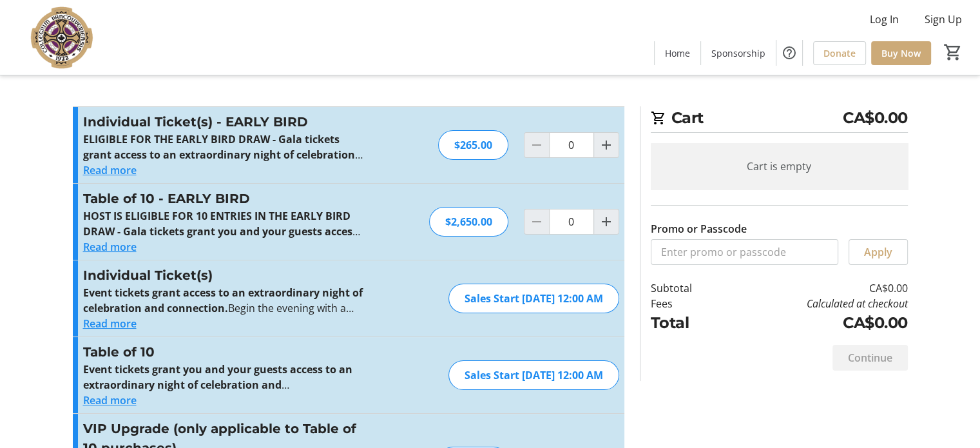  What do you see at coordinates (224, 122) in the screenshot?
I see `h3: Individual Ticket(s) - EARLY BIRD` at bounding box center [224, 122].